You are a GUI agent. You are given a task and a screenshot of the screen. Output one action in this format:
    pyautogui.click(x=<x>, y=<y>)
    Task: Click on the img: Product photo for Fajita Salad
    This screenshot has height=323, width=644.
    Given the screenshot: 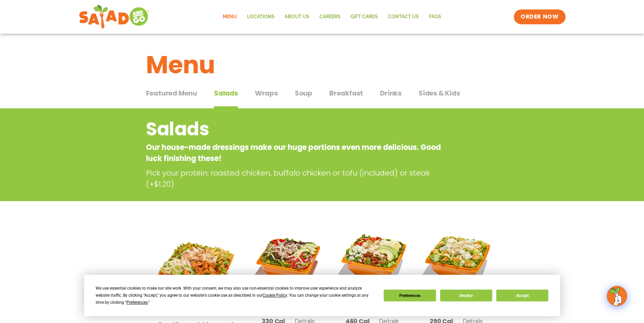 What is the action you would take?
    pyautogui.click(x=288, y=261)
    